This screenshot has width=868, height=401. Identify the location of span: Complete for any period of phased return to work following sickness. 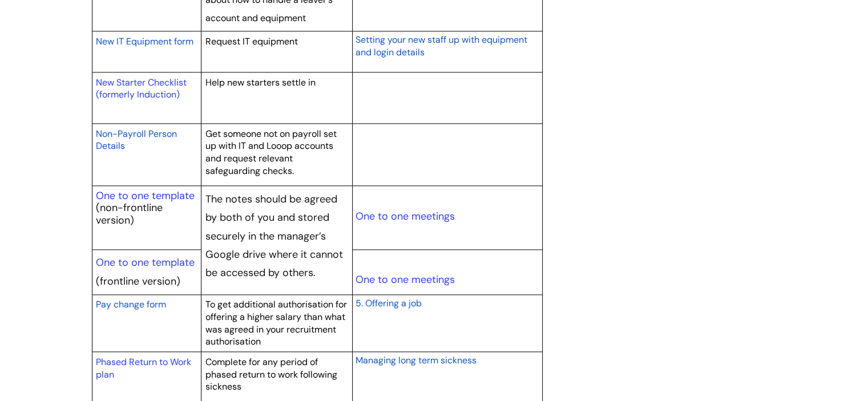
(271, 374).